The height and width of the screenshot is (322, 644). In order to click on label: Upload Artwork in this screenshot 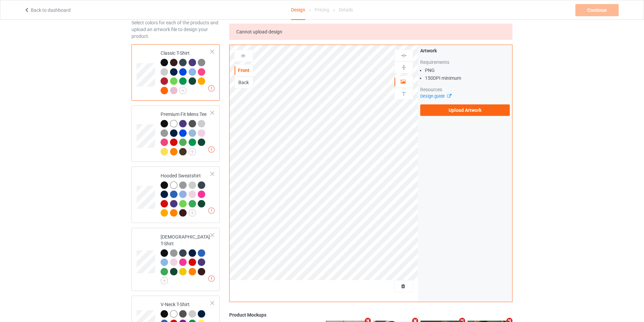, I will do `click(465, 110)`.